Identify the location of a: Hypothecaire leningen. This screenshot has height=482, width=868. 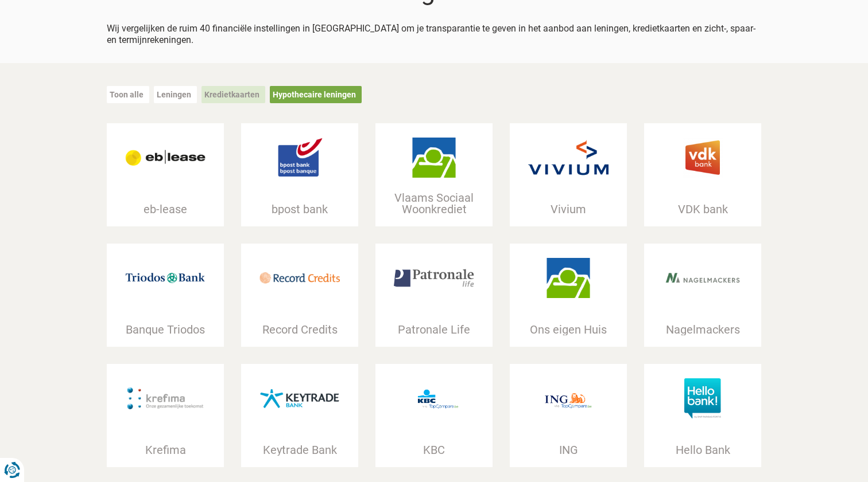
(314, 95).